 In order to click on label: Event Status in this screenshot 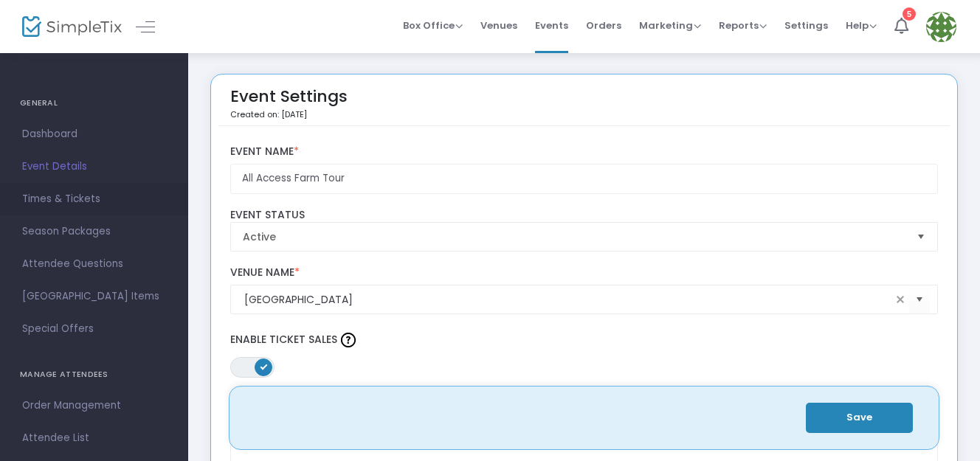, I will do `click(585, 215)`.